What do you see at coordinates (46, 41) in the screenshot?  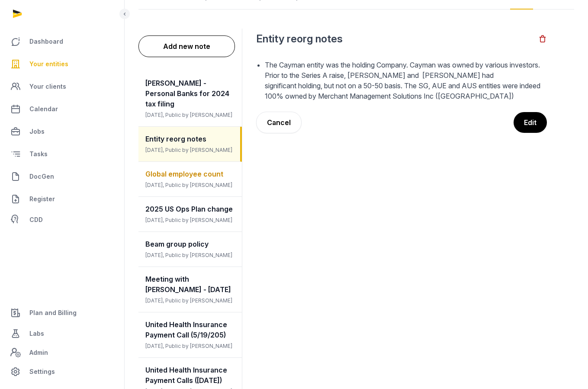 I see `span: Dashboard` at bounding box center [46, 41].